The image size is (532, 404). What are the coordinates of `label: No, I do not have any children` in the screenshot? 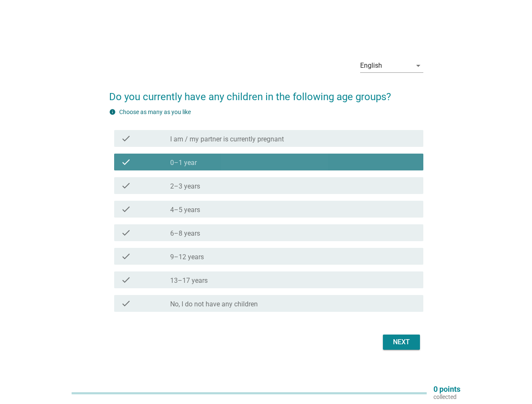 It's located at (214, 304).